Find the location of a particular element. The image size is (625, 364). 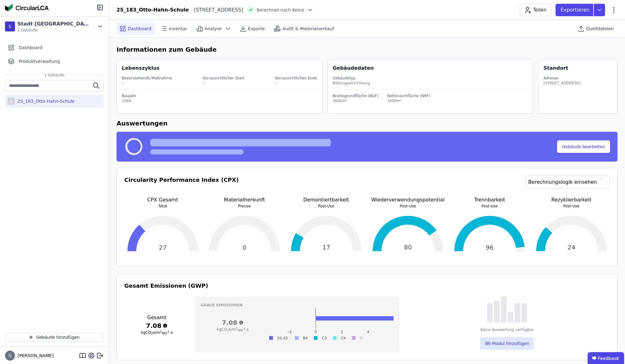

div: Standort is located at coordinates (556, 68).